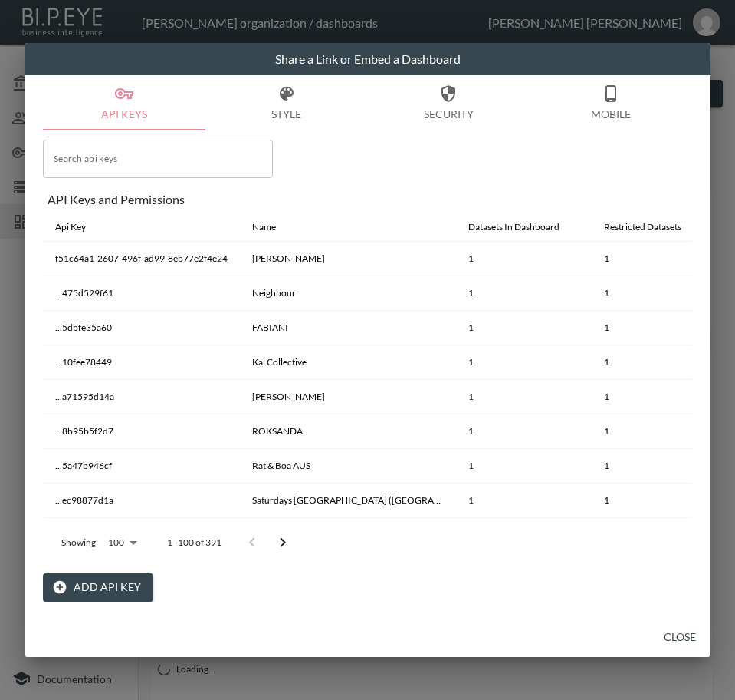 Image resolution: width=735 pixels, height=700 pixels. Describe the element at coordinates (79, 542) in the screenshot. I see `p: Showing` at that location.